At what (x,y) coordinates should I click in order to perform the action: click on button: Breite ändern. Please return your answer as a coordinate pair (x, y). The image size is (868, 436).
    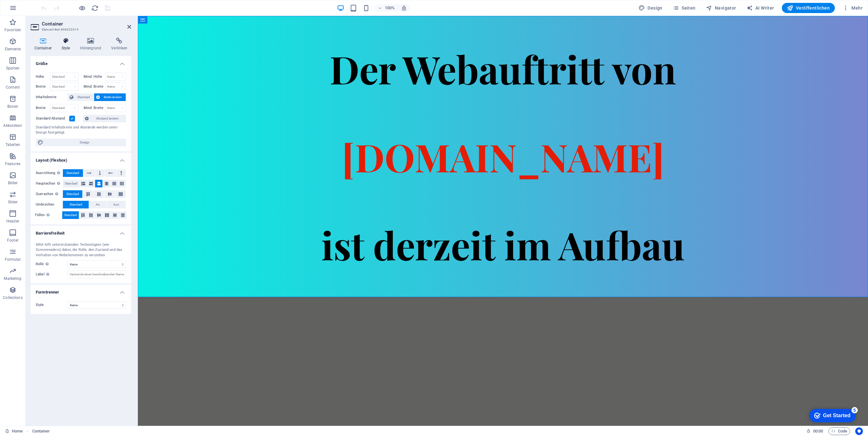
    Looking at the image, I should click on (110, 97).